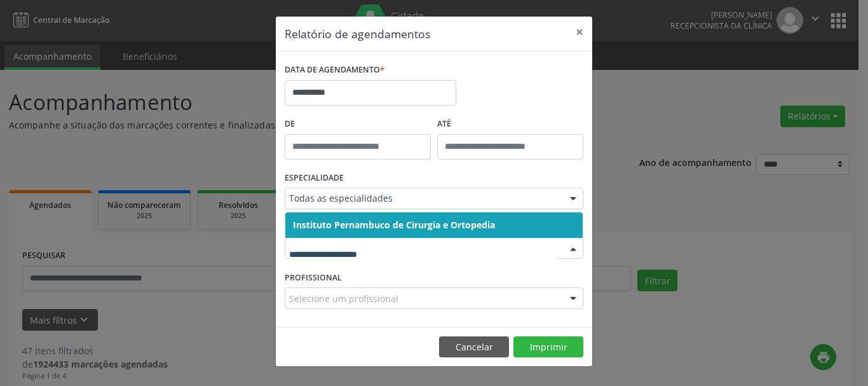 Image resolution: width=868 pixels, height=386 pixels. I want to click on button: Imprimir, so click(548, 347).